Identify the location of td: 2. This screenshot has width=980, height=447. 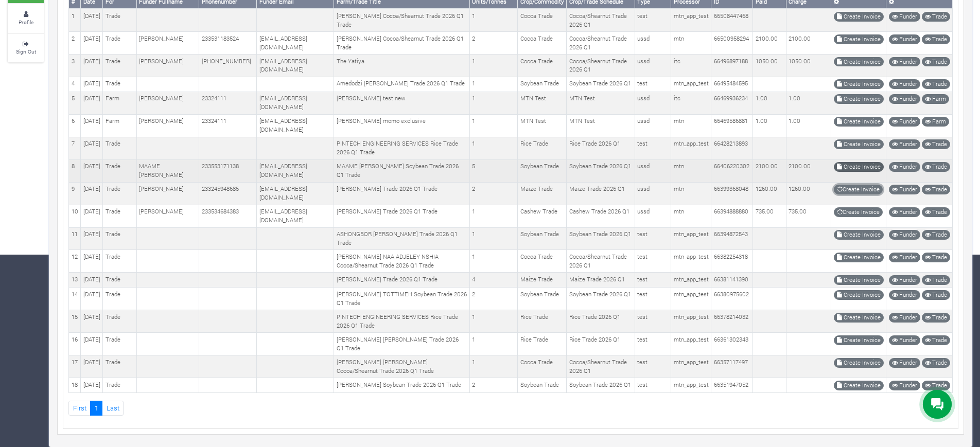
(493, 385).